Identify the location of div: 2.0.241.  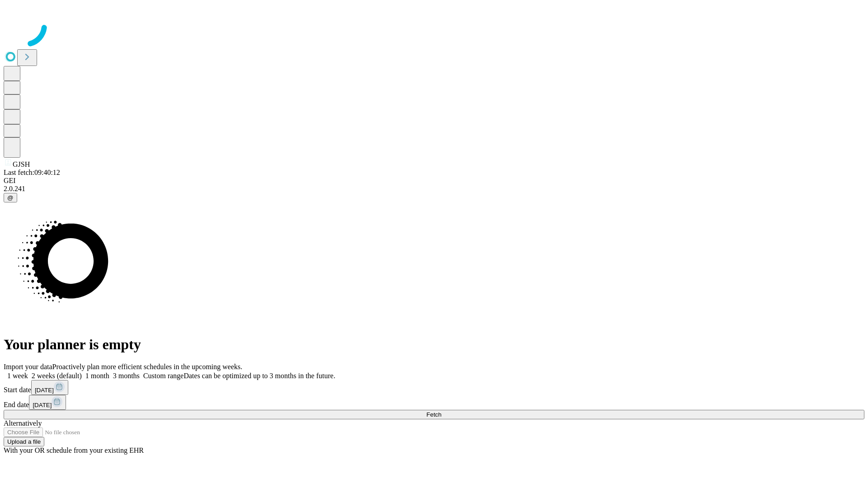
(434, 189).